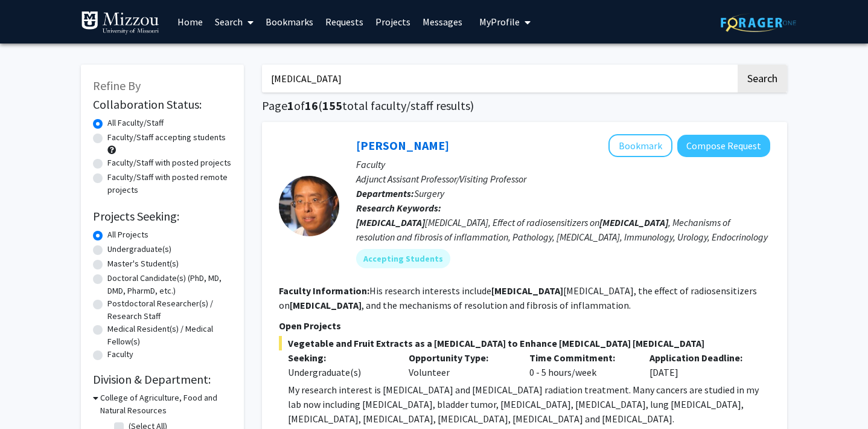 The height and width of the screenshot is (429, 868). I want to click on h2: Collaboration Status:, so click(162, 105).